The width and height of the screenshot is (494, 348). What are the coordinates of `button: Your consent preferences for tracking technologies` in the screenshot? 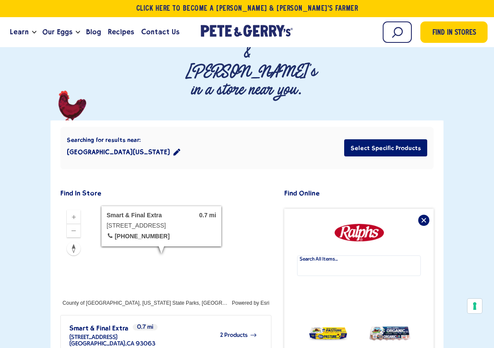 It's located at (475, 306).